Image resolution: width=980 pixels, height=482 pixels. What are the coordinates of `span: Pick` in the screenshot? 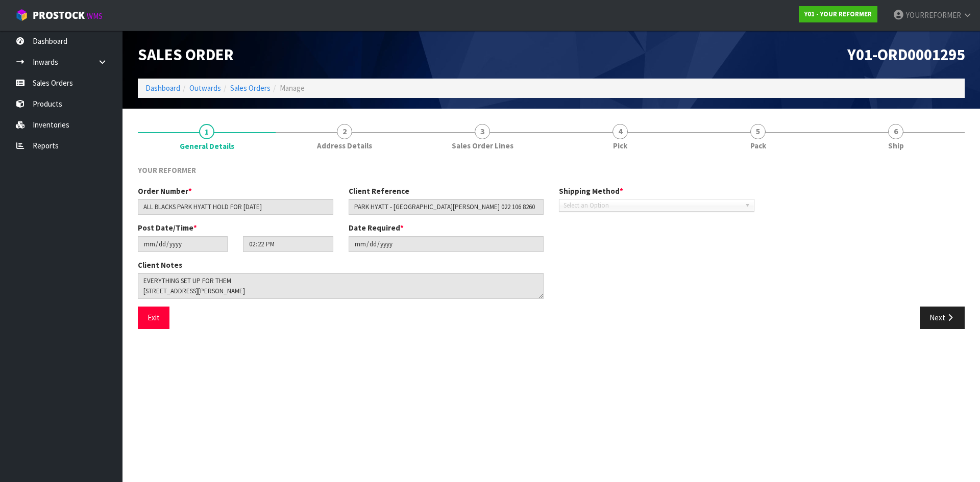 It's located at (620, 145).